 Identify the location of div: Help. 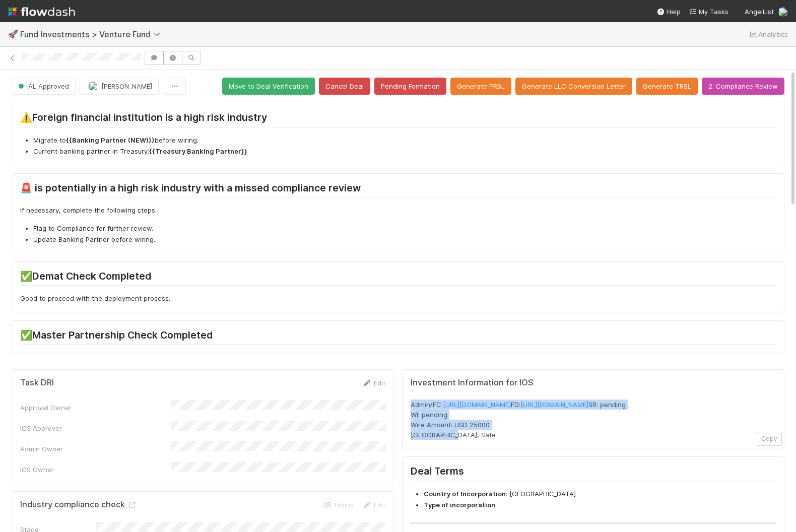
(668, 11).